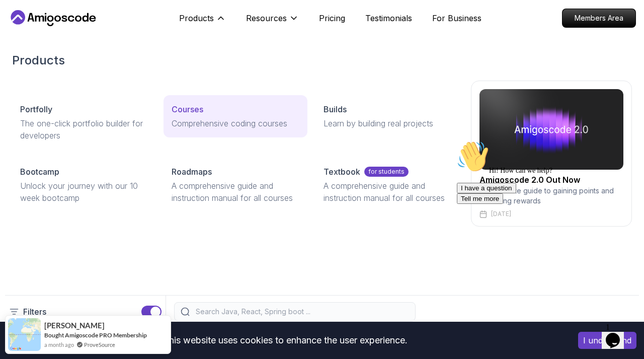  What do you see at coordinates (36, 109) in the screenshot?
I see `p: Portfolly` at bounding box center [36, 109].